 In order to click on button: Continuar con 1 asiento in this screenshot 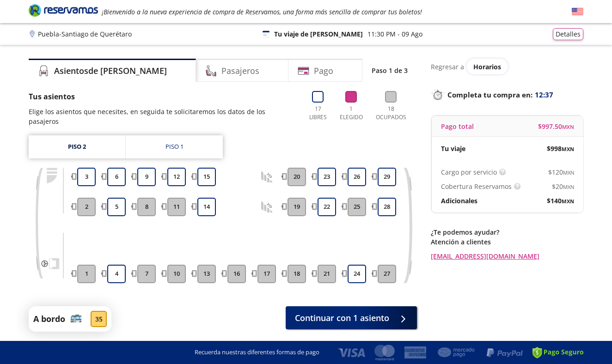, I will do `click(352, 318)`.